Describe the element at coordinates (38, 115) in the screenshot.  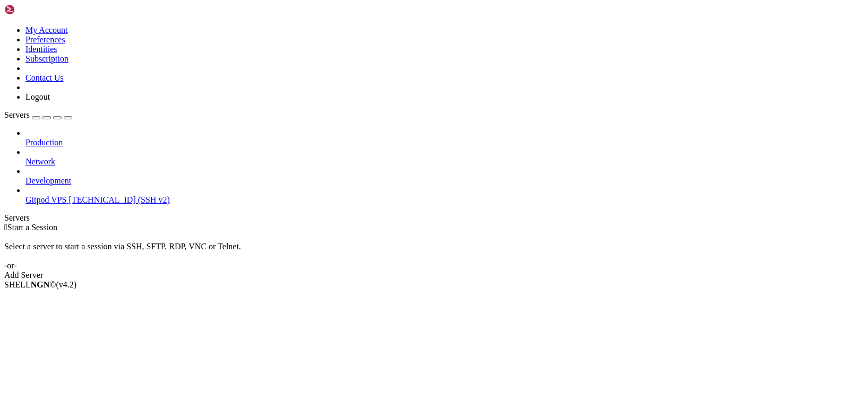
I see `a: Servers` at that location.